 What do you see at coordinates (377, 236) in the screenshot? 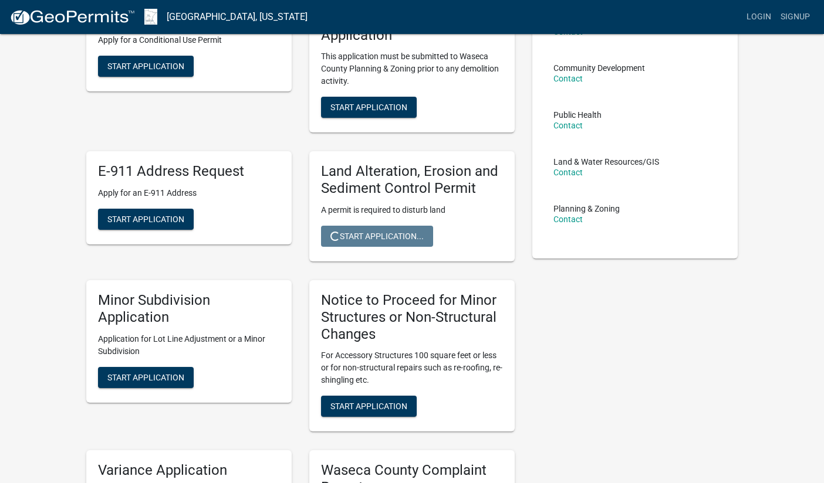
I see `span: Start Application...` at bounding box center [377, 236].